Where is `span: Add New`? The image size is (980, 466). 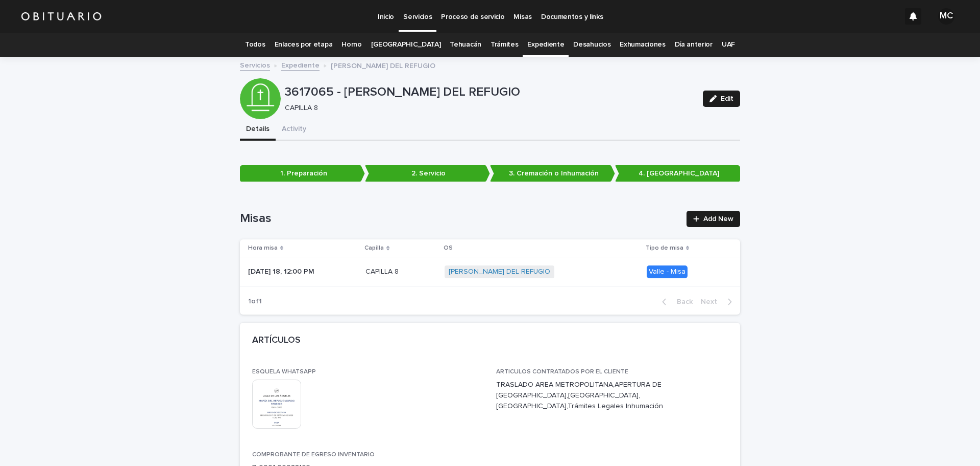
span: Add New is located at coordinates (719, 219).